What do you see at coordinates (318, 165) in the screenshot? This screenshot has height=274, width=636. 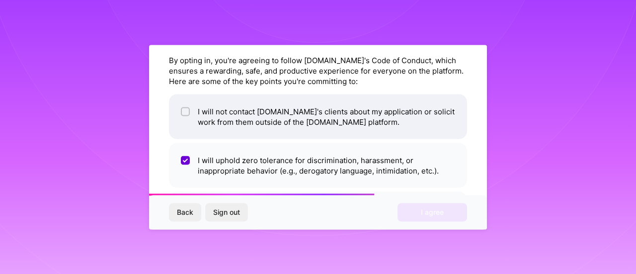 I see `li: I will uphold zero tolerance for discrimination, harassment, or inappropriate behavior (e.g., der...` at bounding box center [318, 165].